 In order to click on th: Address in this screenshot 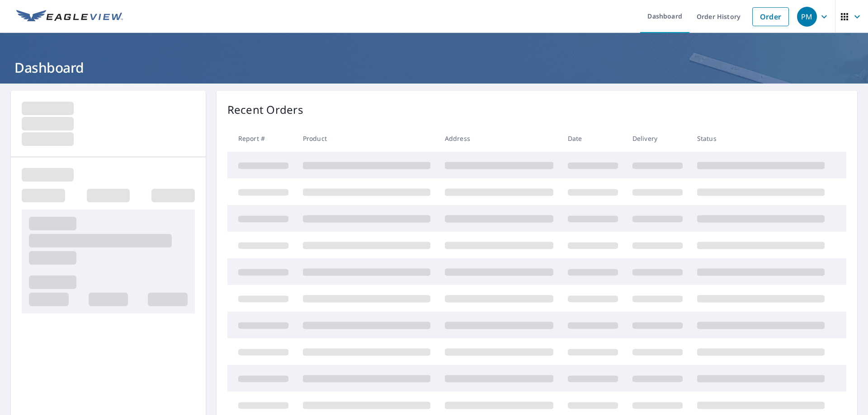, I will do `click(499, 138)`.